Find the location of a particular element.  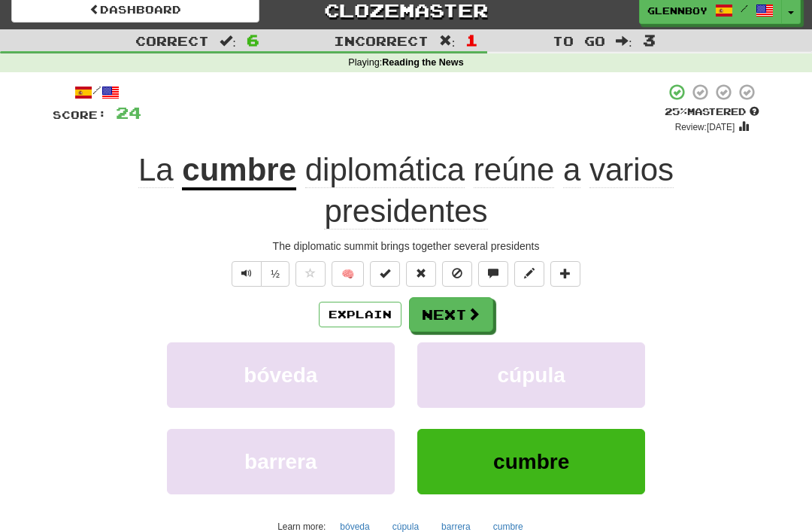

span: bóveda is located at coordinates (281, 374).